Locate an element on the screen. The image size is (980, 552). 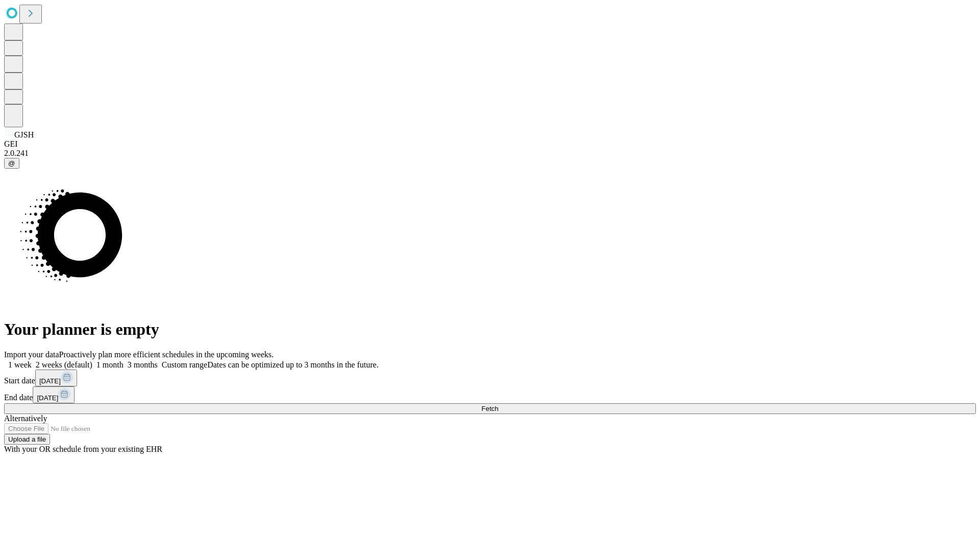
span: 2 weeks (default) is located at coordinates (64, 364).